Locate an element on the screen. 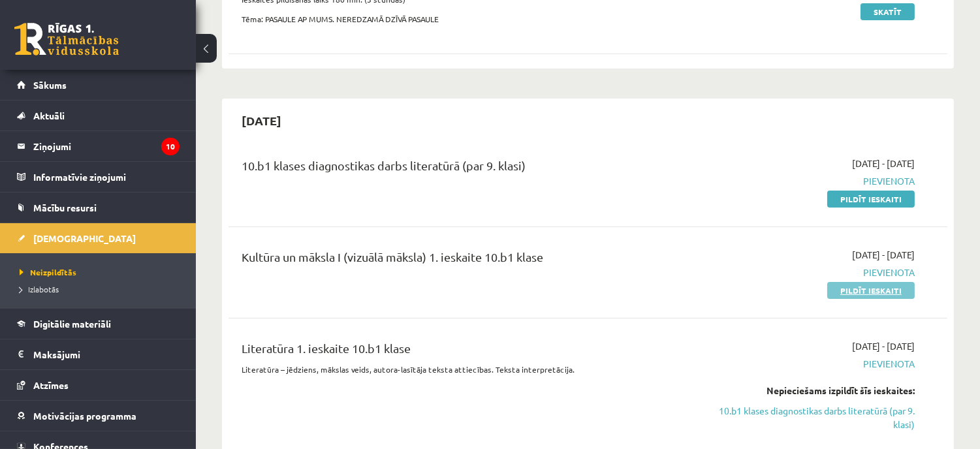 The image size is (980, 449). span: Sākums is located at coordinates (50, 85).